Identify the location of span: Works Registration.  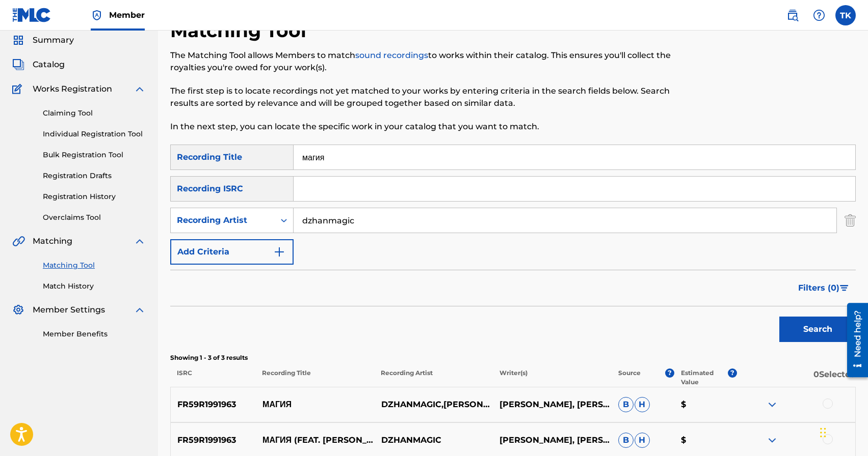
(72, 89).